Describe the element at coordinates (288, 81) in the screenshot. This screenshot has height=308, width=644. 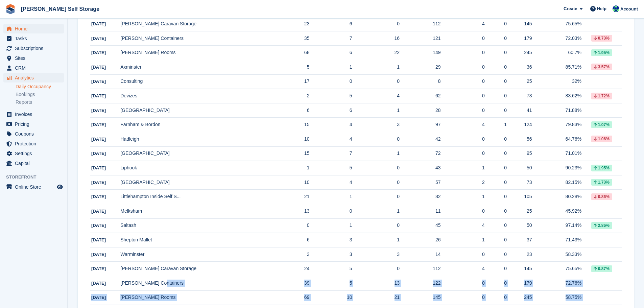
I see `td: 17` at that location.